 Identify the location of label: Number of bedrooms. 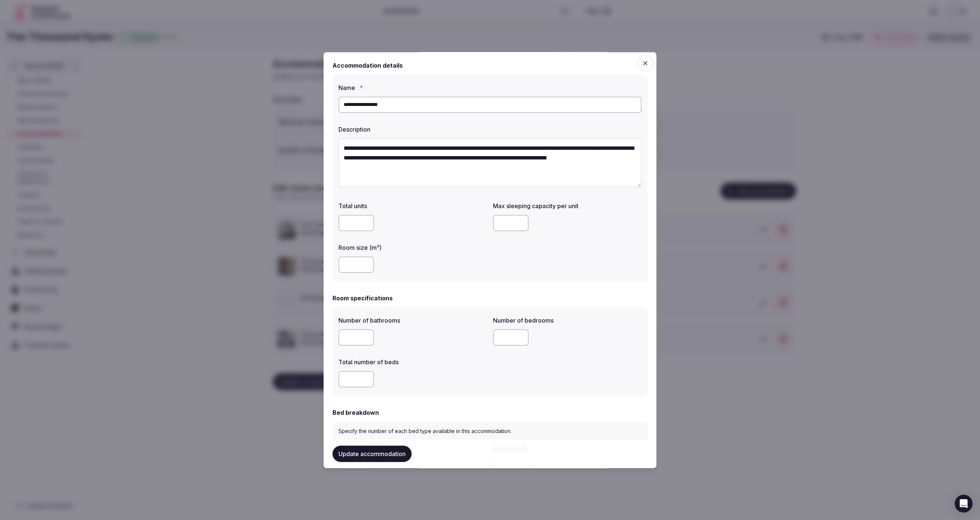
(568, 321).